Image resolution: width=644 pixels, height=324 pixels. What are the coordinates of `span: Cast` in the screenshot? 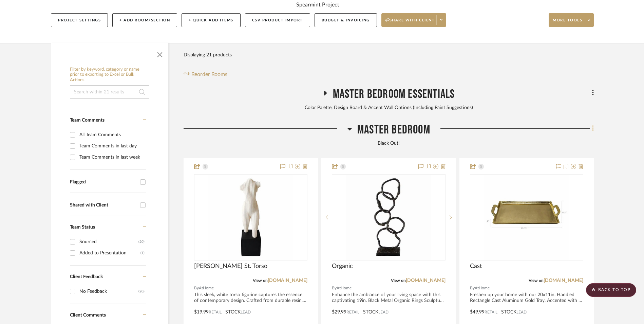 It's located at (476, 266).